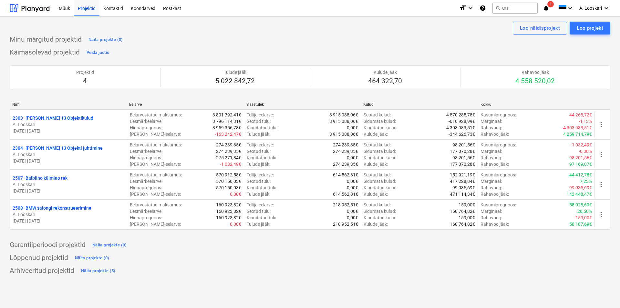 The image size is (620, 308). What do you see at coordinates (606, 8) in the screenshot?
I see `i: keyboard_arrow_down` at bounding box center [606, 8].